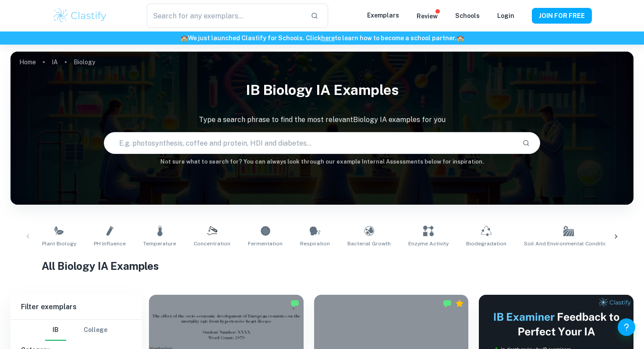 This screenshot has width=644, height=349. Describe the element at coordinates (327, 38) in the screenshot. I see `a: here` at that location.